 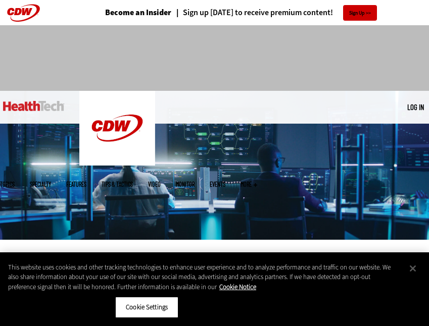 What do you see at coordinates (138, 13) in the screenshot?
I see `a: Become an Insider` at bounding box center [138, 13].